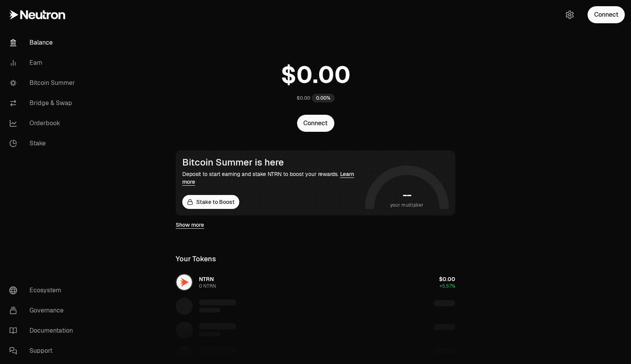 This screenshot has width=631, height=364. What do you see at coordinates (196, 259) in the screenshot?
I see `div: Your Tokens` at bounding box center [196, 259].